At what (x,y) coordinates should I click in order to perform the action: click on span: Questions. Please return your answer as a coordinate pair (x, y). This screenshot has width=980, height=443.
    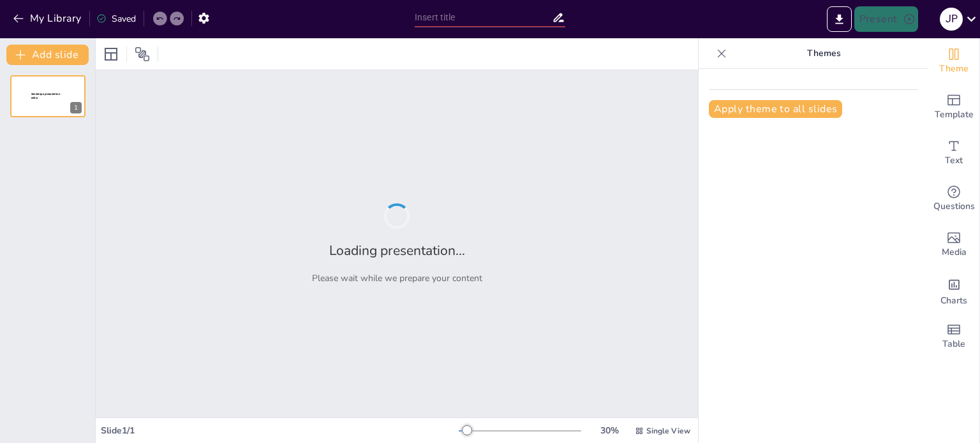
    Looking at the image, I should click on (953, 207).